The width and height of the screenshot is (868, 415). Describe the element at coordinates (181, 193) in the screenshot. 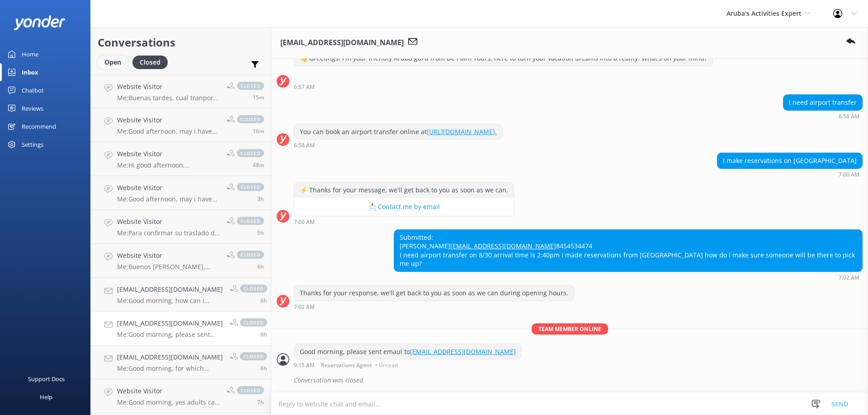

I see `a: Website VisitorMe:Good afternoon, may i have the booking number?closed3h` at that location.